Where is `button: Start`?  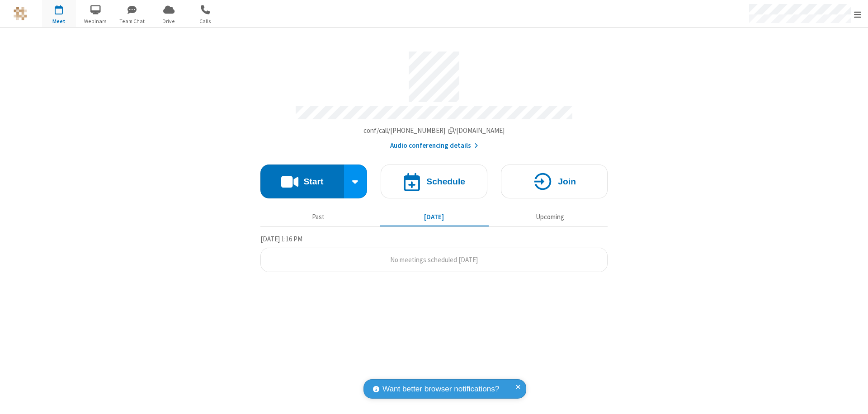
button: Start is located at coordinates (302, 181).